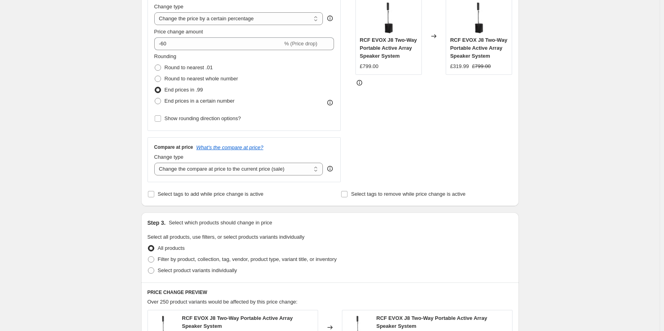 This screenshot has width=664, height=331. I want to click on span: Select all products, use filters, or select products variants individually, so click(226, 237).